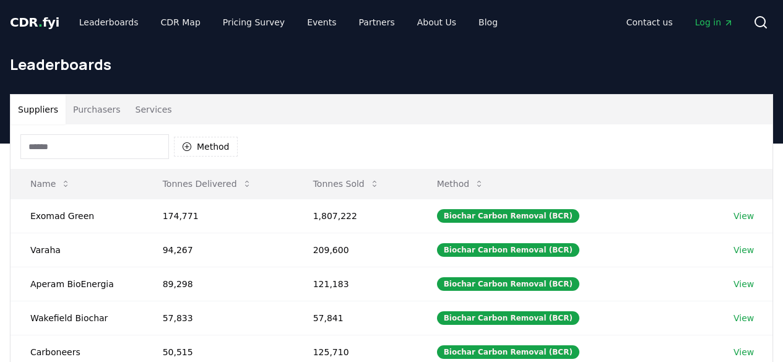 The height and width of the screenshot is (362, 783). Describe the element at coordinates (207, 184) in the screenshot. I see `button: Tonnes Delivered` at that location.